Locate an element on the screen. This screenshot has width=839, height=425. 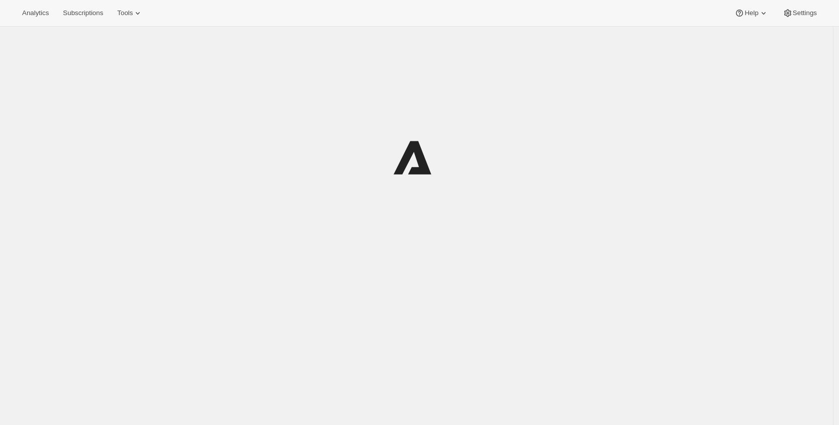
button: Settings is located at coordinates (800, 13).